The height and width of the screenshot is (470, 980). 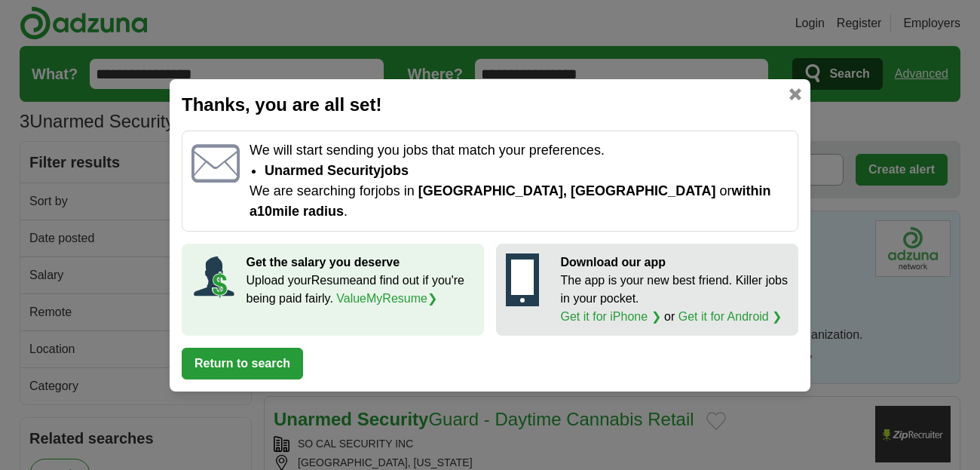 I want to click on li: Unarmed Security jobs, so click(x=526, y=171).